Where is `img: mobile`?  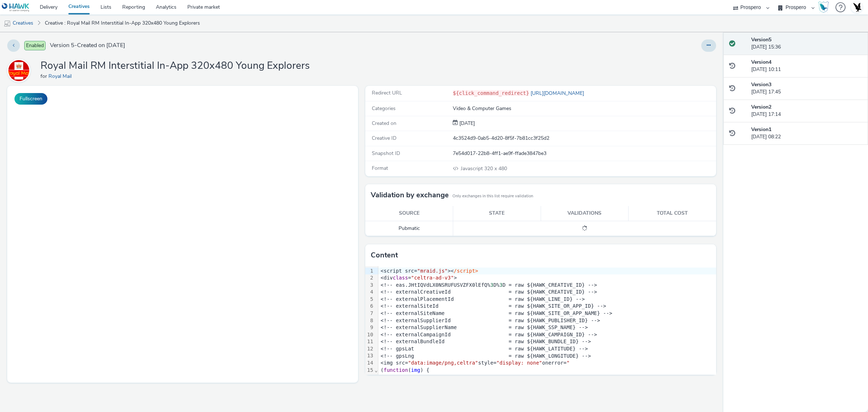 img: mobile is located at coordinates (7, 24).